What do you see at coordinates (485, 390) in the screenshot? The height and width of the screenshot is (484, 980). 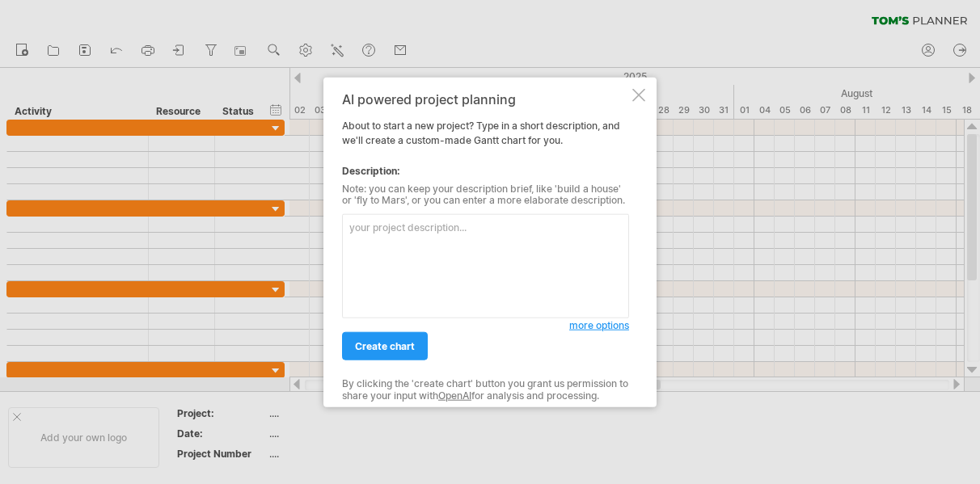 I see `div: By clicking the 'create chart' button you grant us permission to share your input with for analys...` at bounding box center [485, 390].